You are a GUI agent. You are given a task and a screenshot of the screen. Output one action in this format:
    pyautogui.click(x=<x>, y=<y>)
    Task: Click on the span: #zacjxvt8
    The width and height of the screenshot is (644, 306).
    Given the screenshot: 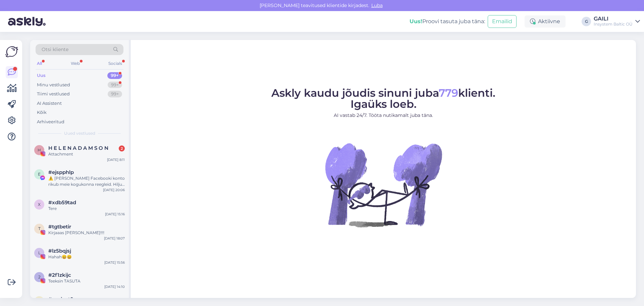 What is the action you would take?
    pyautogui.click(x=61, y=299)
    